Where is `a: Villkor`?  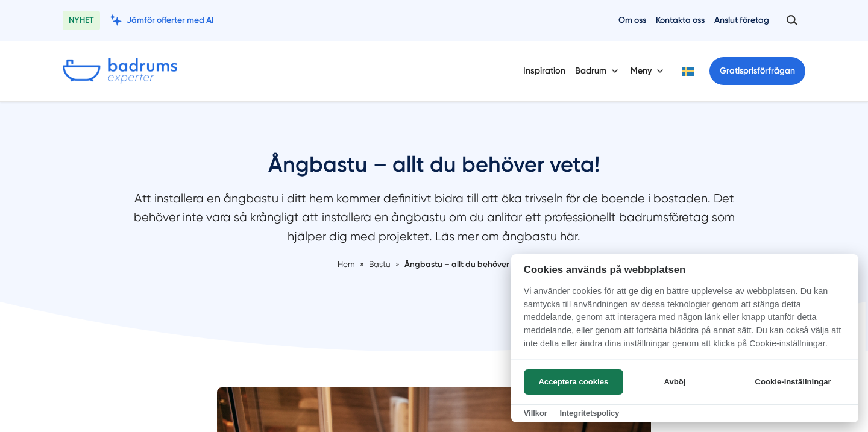
a: Villkor is located at coordinates (536, 412).